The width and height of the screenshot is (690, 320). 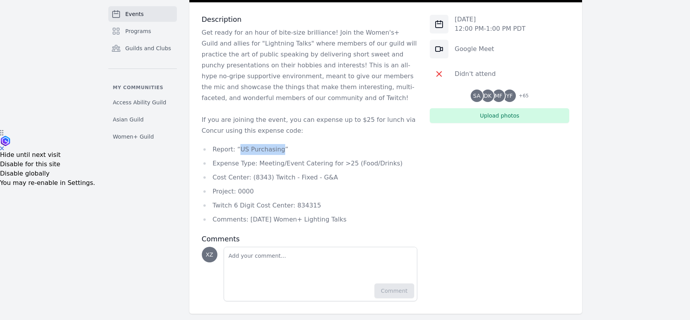 I want to click on span: Programs, so click(x=138, y=31).